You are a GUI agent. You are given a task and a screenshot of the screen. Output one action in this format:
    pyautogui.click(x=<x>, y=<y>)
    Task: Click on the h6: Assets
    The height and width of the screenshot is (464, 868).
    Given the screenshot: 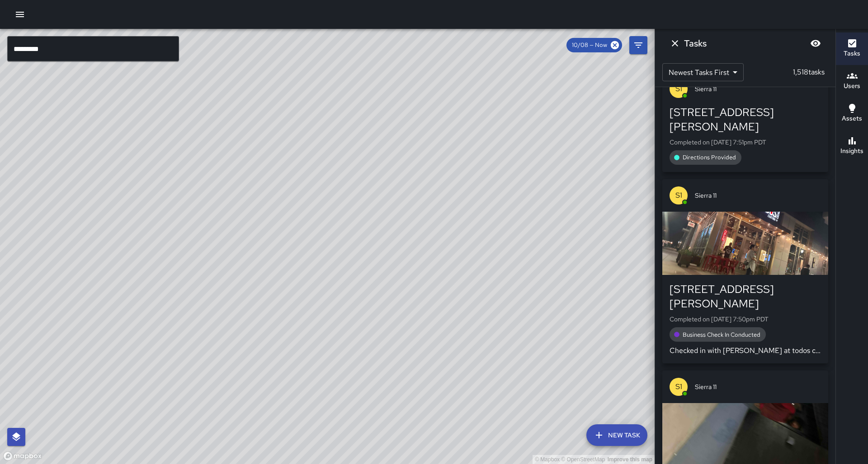 What is the action you would take?
    pyautogui.click(x=852, y=118)
    